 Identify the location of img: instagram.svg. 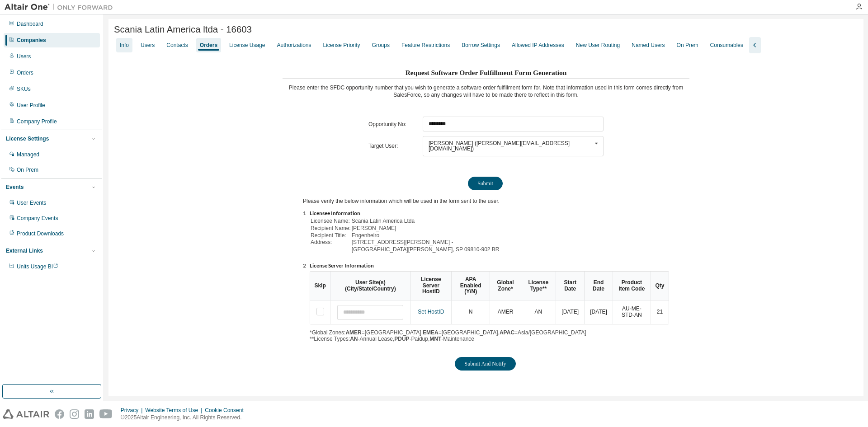
(74, 414).